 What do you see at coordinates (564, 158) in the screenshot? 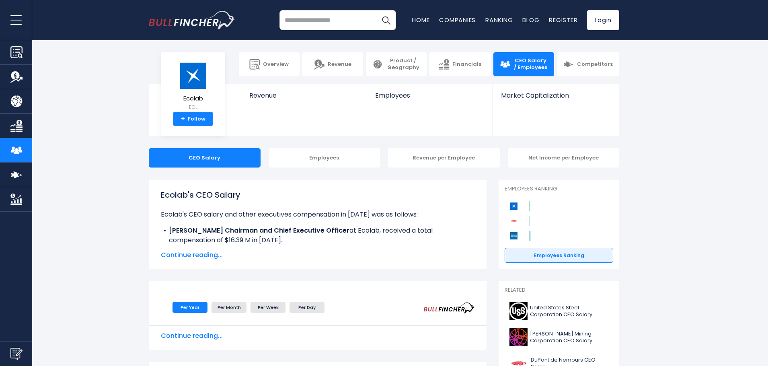
I see `div: Net Income per Employee` at bounding box center [564, 158].